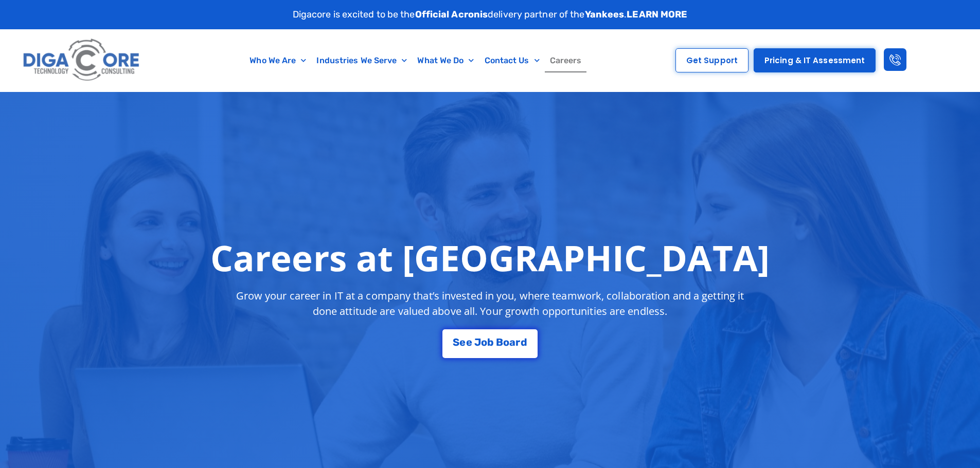  I want to click on a: Contact Us, so click(512, 61).